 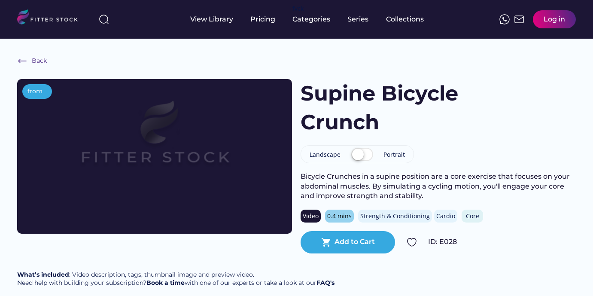 What do you see at coordinates (355, 242) in the screenshot?
I see `div: Add to Cart` at bounding box center [355, 242].